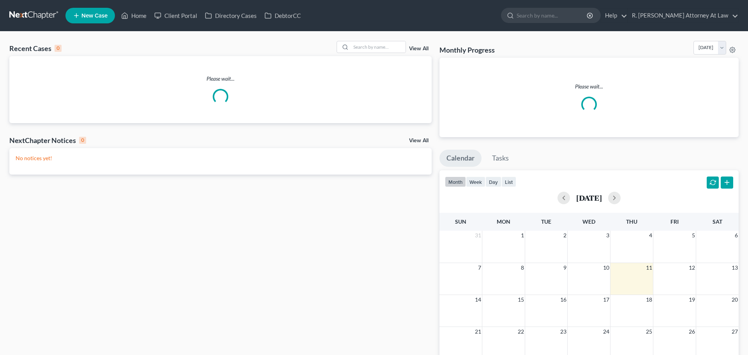  Describe the element at coordinates (521, 332) in the screenshot. I see `span: 22` at that location.